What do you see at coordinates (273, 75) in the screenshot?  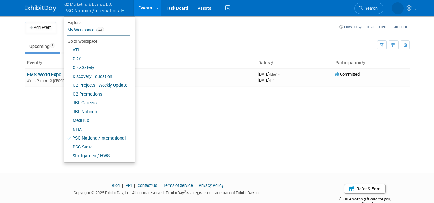 I see `span: (Mon)` at bounding box center [273, 75].